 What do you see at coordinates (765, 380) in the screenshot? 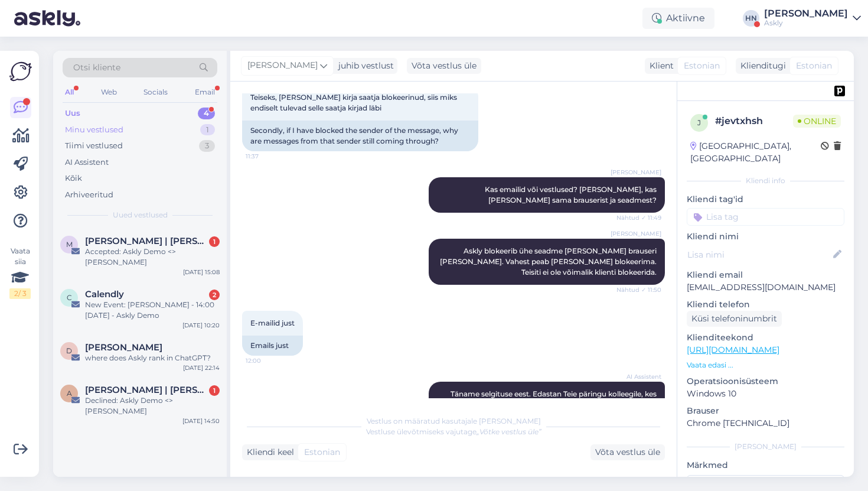
I see `p: Operatsioonisüsteem` at bounding box center [765, 380].